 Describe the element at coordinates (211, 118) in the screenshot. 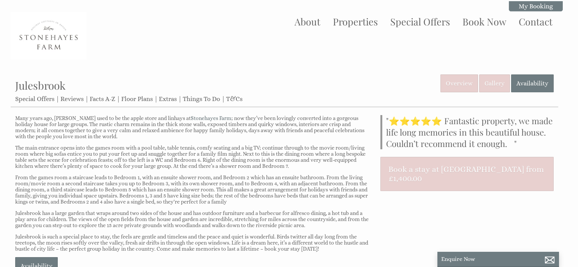

I see `a: Stonehayes Farm` at that location.